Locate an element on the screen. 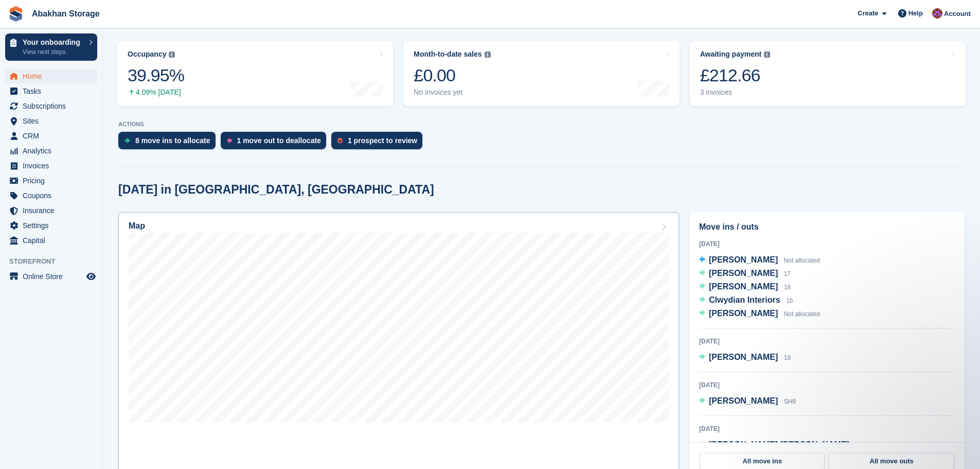  span: Help is located at coordinates (916, 13).